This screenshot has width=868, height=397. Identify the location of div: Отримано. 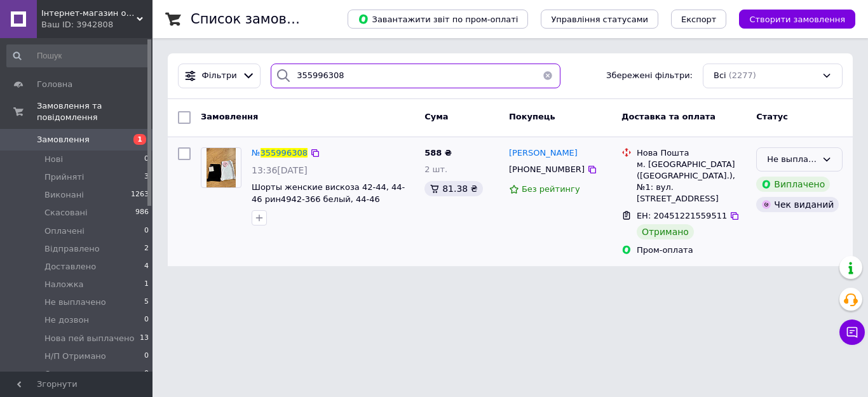
(665, 232).